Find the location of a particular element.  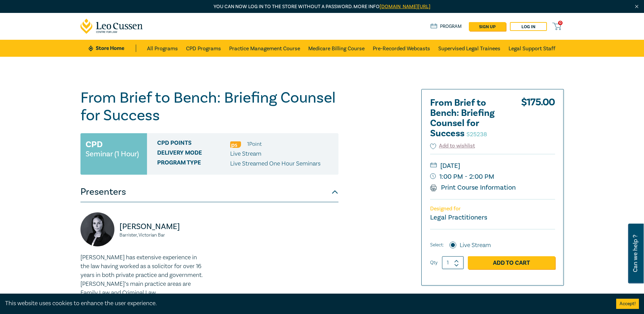

span: Can we help ? is located at coordinates (636, 254).